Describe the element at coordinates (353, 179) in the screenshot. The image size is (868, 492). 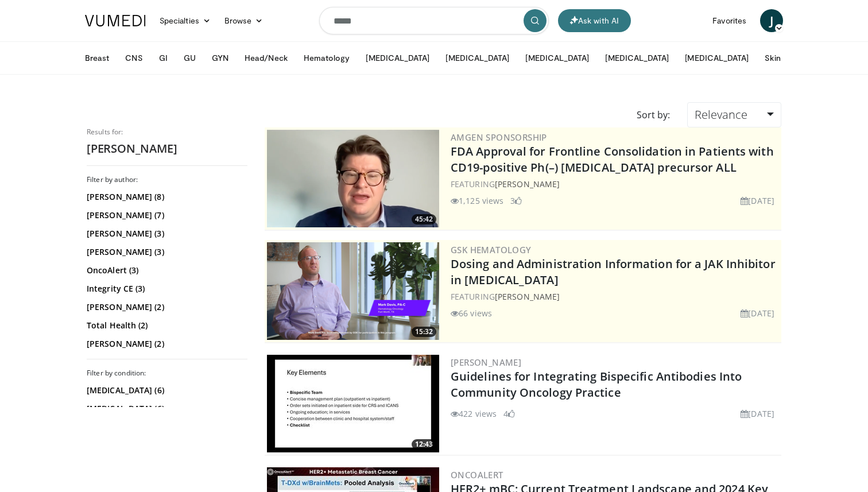
I see `img: 0487cae3-be8e-480d-8894-c5ed9a1cba93.png.300x170_q85_crop-smart_upscale.png` at that location.